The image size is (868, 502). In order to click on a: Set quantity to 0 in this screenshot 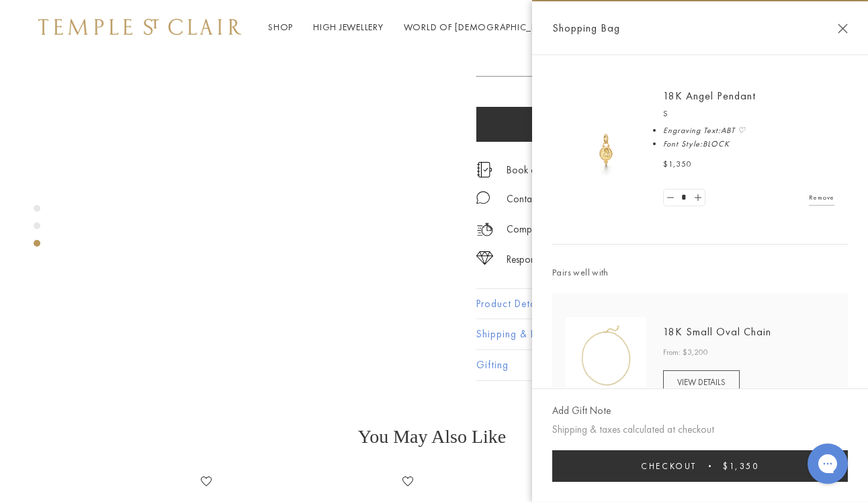, I will do `click(671, 198)`.